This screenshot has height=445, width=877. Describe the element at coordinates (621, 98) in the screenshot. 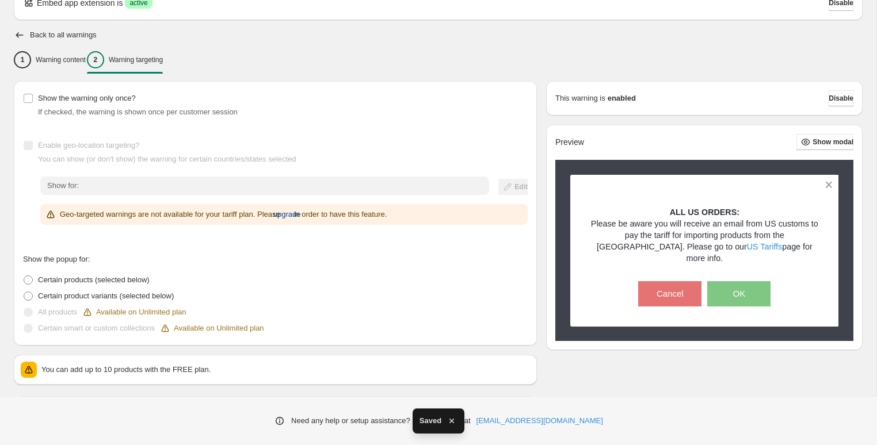

I see `strong: enabled` at that location.